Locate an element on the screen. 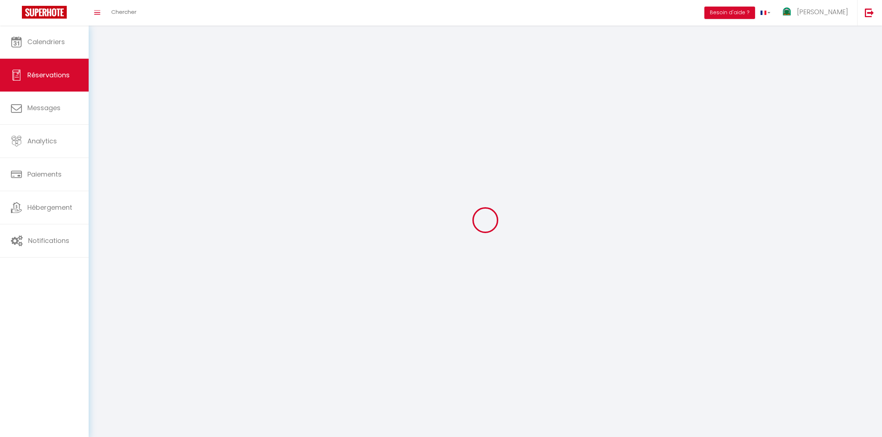  span: Calendriers is located at coordinates (46, 42).